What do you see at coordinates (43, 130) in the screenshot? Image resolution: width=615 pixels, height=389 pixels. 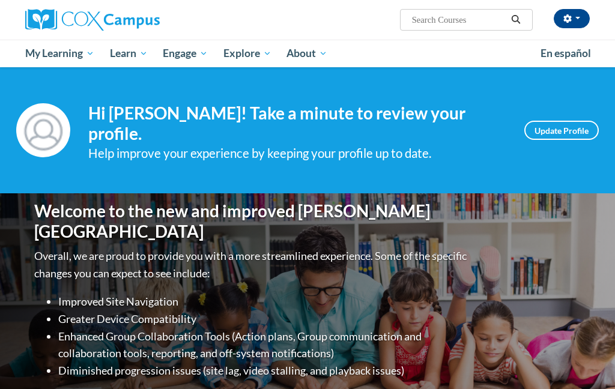 I see `img: Profile Image` at bounding box center [43, 130].